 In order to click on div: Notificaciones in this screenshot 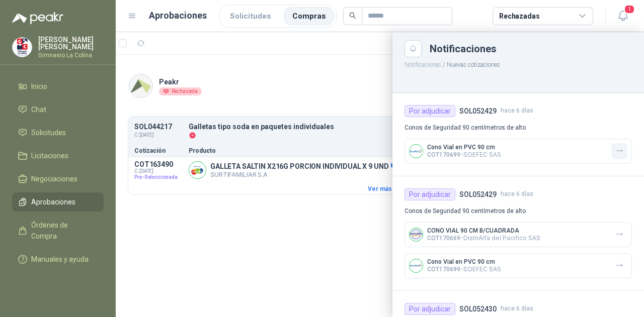, I will do `click(530, 49)`.